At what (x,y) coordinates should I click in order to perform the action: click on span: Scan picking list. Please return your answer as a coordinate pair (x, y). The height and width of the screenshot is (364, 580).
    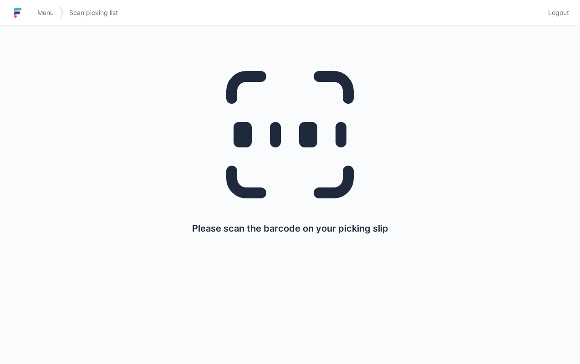
    Looking at the image, I should click on (93, 13).